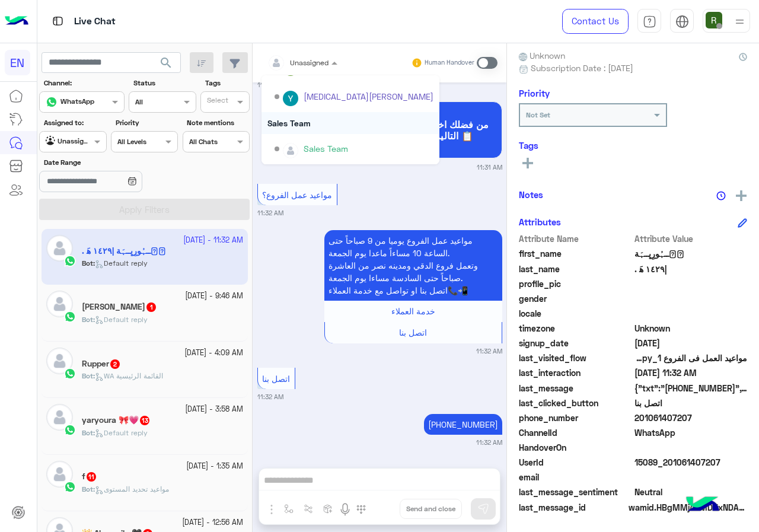 The width and height of the screenshot is (759, 532). Describe the element at coordinates (132, 488) in the screenshot. I see `span: مواعيد تحديد المستوى` at that location.